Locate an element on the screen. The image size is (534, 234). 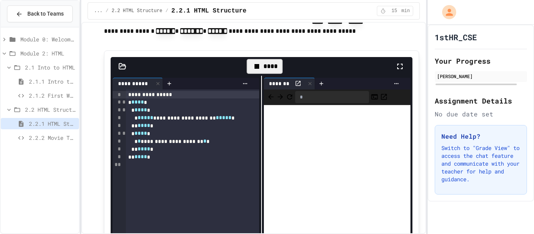
span: 2.2.2 Movie Title is located at coordinates (52, 138).